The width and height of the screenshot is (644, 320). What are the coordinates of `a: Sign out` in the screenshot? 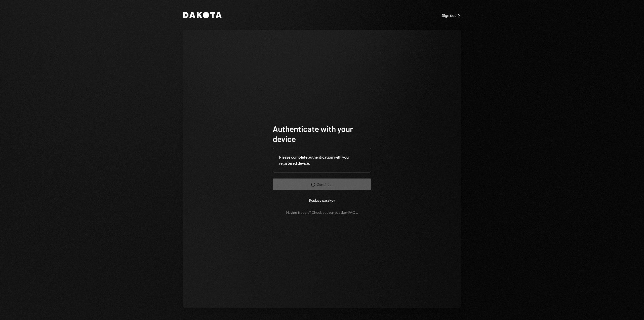 It's located at (451, 15).